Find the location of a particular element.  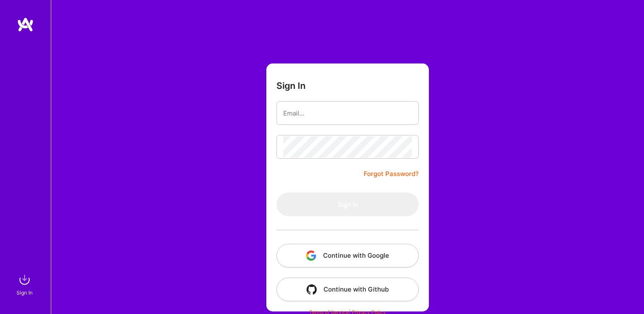

div: Sign In is located at coordinates (25, 292).